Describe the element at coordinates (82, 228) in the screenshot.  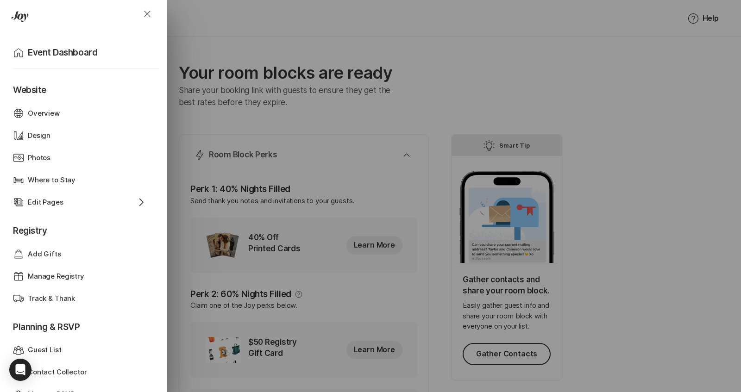
I see `p: Registry` at that location.